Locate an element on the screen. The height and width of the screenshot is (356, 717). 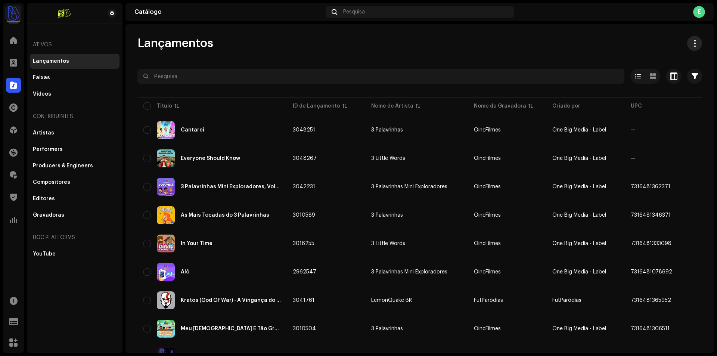
span: 7316481346371 is located at coordinates (650, 215).